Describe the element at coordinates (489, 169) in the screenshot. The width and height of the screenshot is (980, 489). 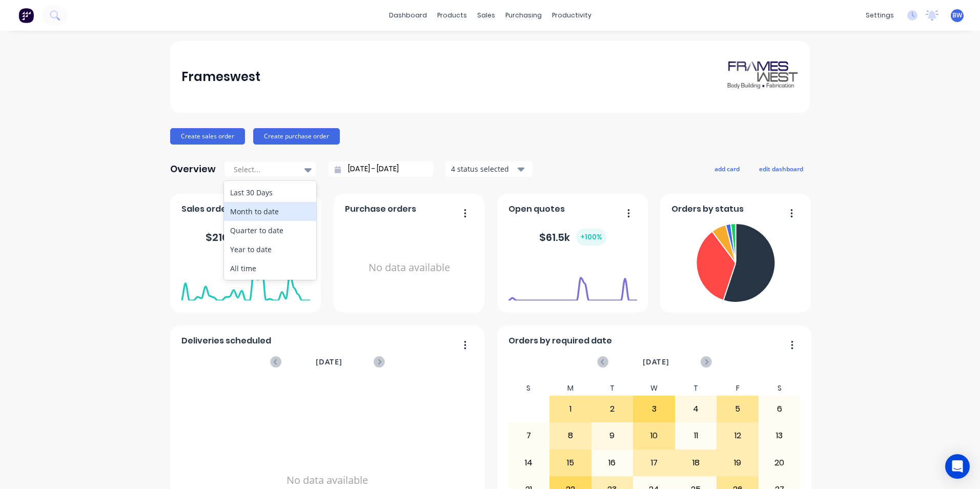
I see `button: 4 status selected` at that location.